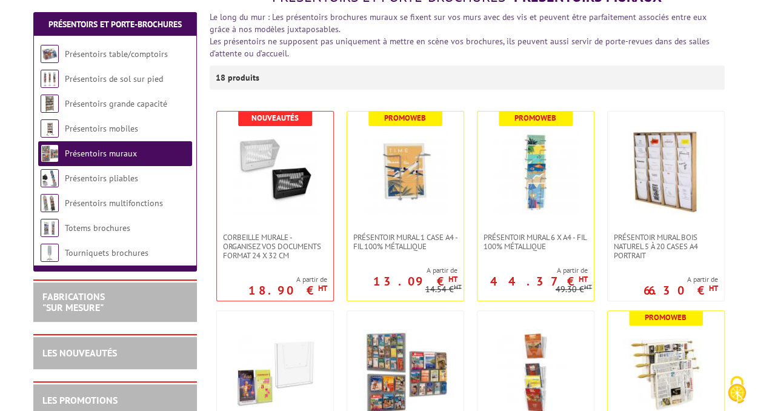 This screenshot has height=411, width=758. Describe the element at coordinates (107, 253) in the screenshot. I see `a: Tourniquets brochures` at that location.